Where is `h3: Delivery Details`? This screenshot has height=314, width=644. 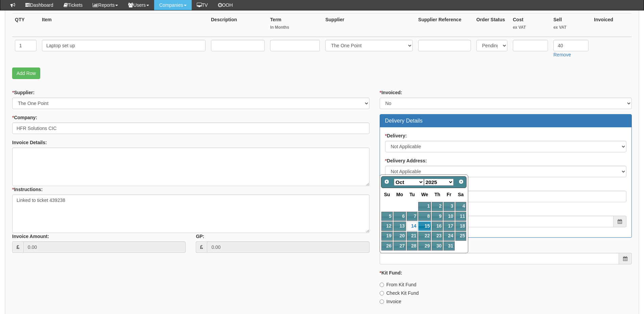 h3: Delivery Details is located at coordinates (506, 121).